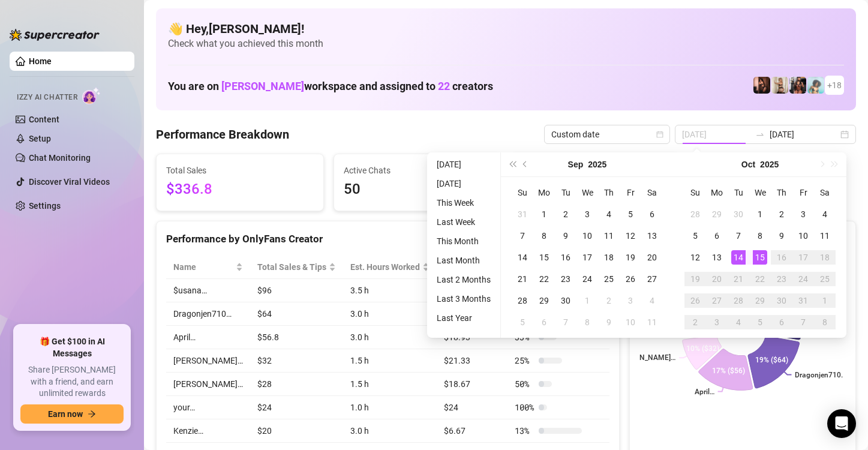 The height and width of the screenshot is (450, 868). Describe the element at coordinates (738, 279) in the screenshot. I see `div: 21` at that location.